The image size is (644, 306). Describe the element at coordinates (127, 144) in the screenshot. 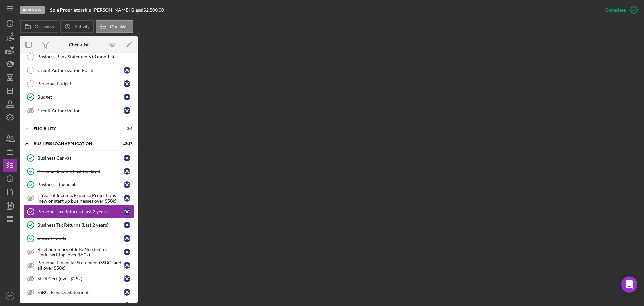

I see `div: 15 / 27` at that location.